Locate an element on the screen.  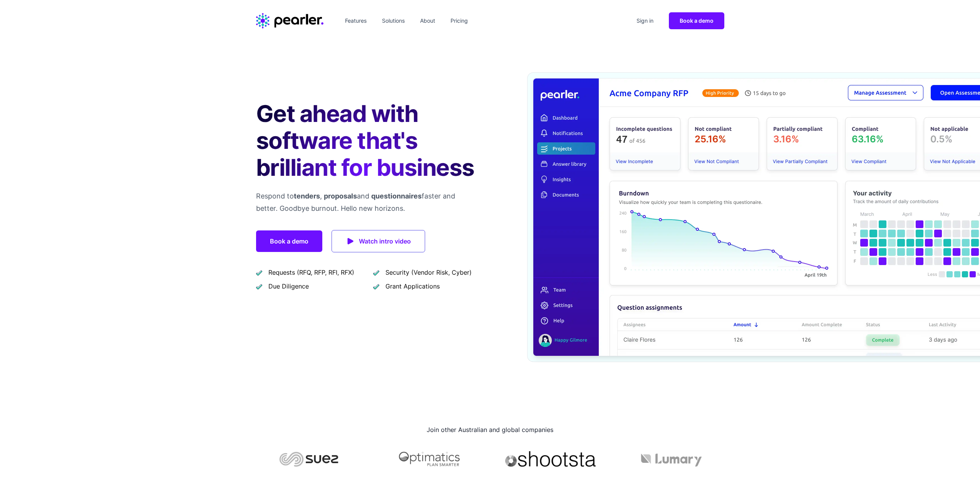
h2: Join other Australian and global companies is located at coordinates (490, 429).